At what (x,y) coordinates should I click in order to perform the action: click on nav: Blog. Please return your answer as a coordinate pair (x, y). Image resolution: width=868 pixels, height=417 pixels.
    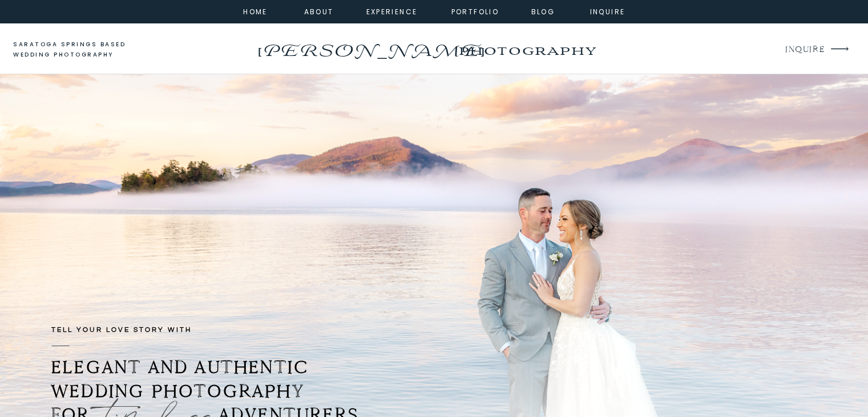
    Looking at the image, I should click on (543, 11).